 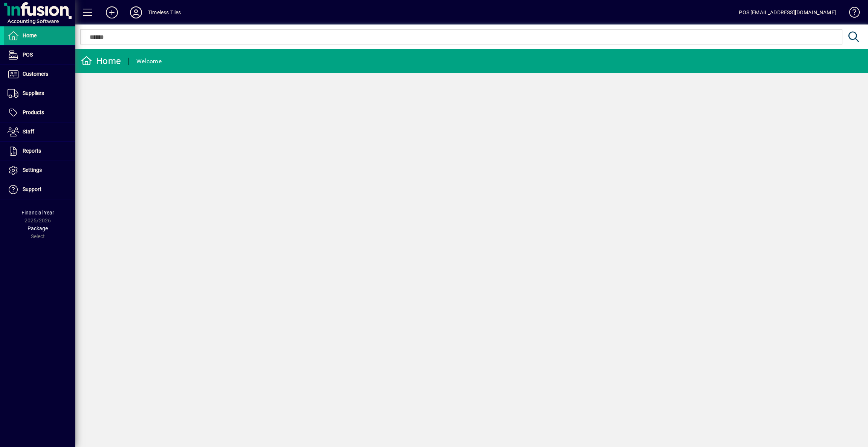 I want to click on span: Package, so click(x=37, y=229).